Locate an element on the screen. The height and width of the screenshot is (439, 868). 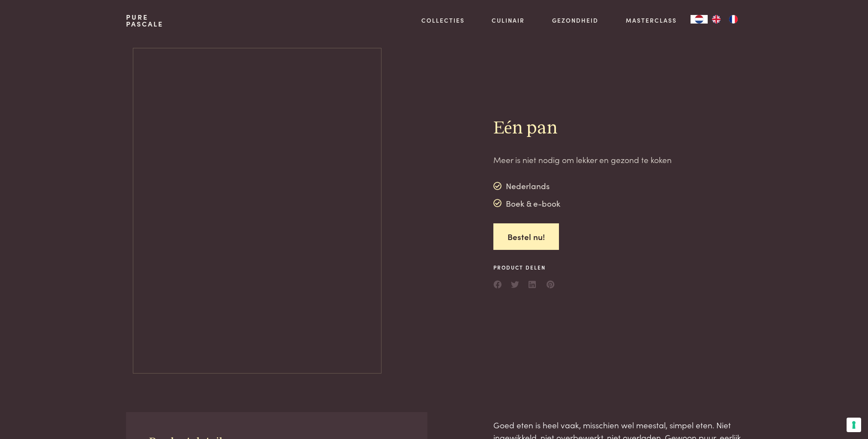
button: Uw voorkeuren voor toestemming voor trackingtechnologieën is located at coordinates (853, 425).